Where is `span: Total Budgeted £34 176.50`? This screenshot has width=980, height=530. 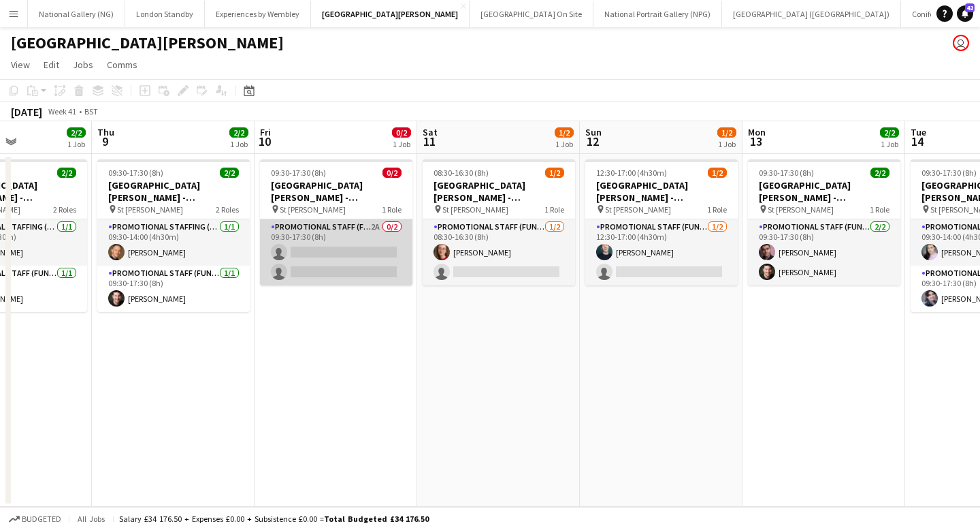
span: Total Budgeted £34 176.50 is located at coordinates (377, 518).